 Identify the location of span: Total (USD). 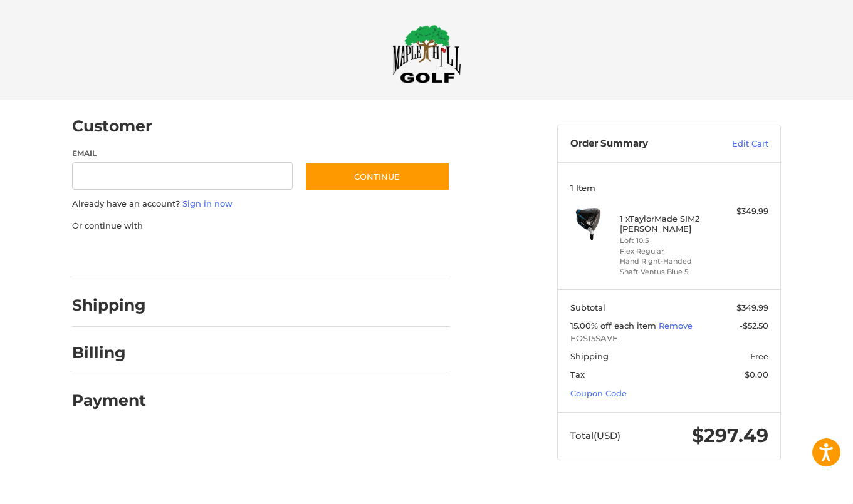
(595, 436).